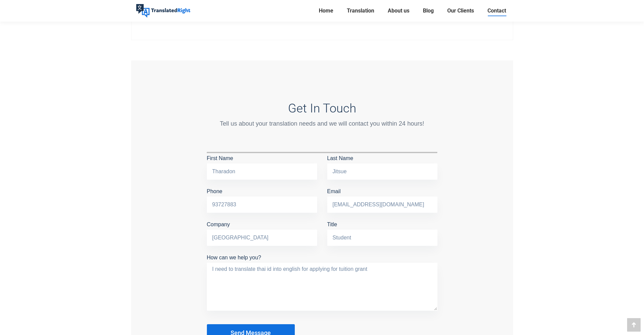 The width and height of the screenshot is (644, 335). Describe the element at coordinates (461, 11) in the screenshot. I see `span: Our Clients` at that location.